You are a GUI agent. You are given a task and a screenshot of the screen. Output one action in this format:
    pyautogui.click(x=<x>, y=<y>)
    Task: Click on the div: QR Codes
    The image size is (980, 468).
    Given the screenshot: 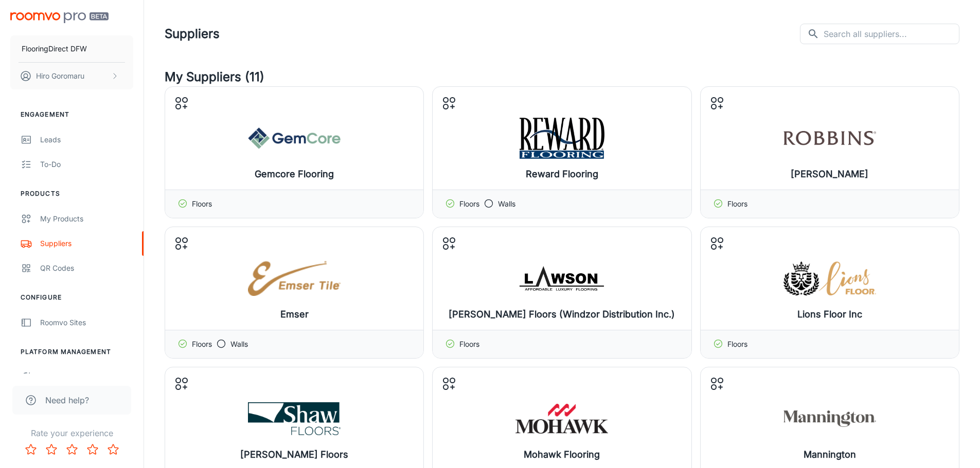 What is the action you would take?
    pyautogui.click(x=87, y=268)
    